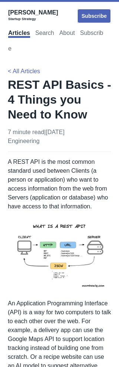 The height and width of the screenshot is (367, 119). What do you see at coordinates (24, 71) in the screenshot?
I see `a: < All Articles` at bounding box center [24, 71].